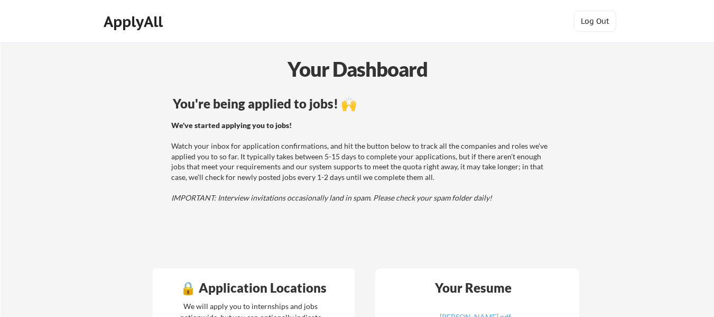 The width and height of the screenshot is (714, 317). What do you see at coordinates (232, 125) in the screenshot?
I see `strong: We've started applying you to jobs!` at bounding box center [232, 125].